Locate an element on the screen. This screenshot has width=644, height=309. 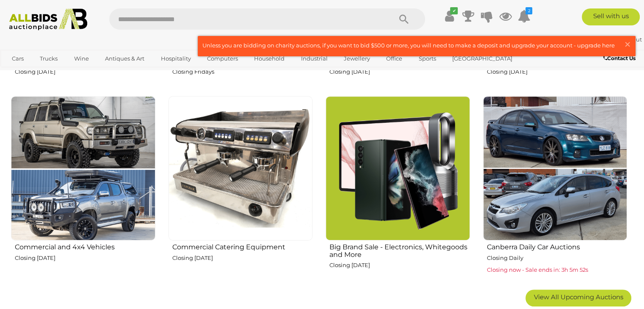
img: Big Brand Sale - Electronics, Whitegoods and More is located at coordinates (398, 168).